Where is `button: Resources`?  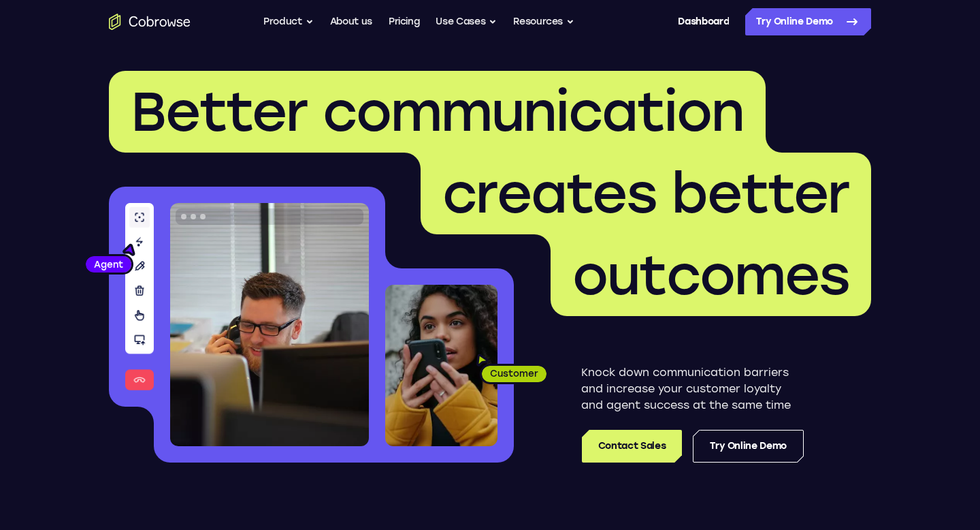
button: Resources is located at coordinates (544, 22).